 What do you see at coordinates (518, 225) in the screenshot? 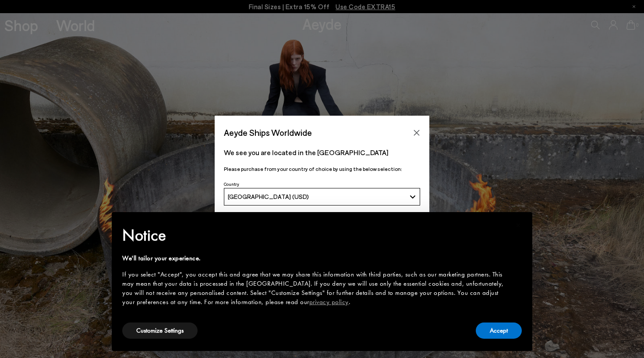
I see `button: Close this notice` at bounding box center [518, 225].